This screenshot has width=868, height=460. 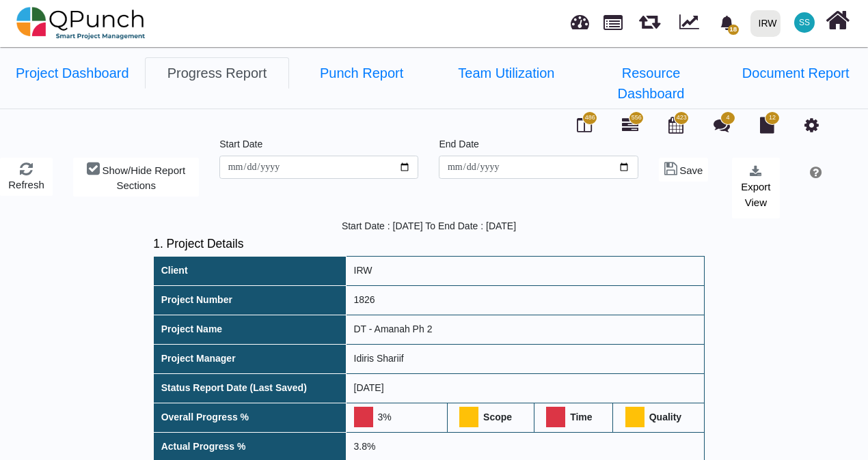 I want to click on a: Resource Dashboard, so click(x=651, y=83).